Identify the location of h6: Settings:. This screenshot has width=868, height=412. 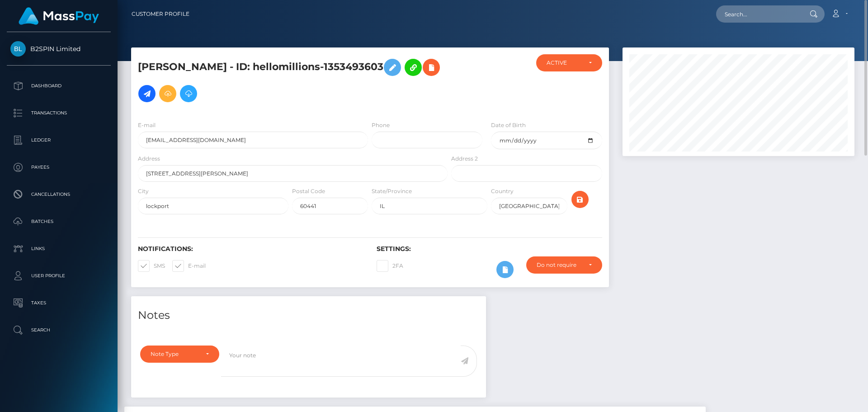
(490, 249).